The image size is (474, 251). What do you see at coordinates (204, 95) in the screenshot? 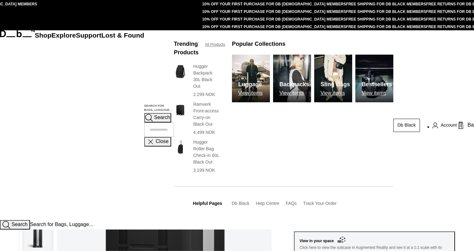
I see `span: 2.299 NOK` at bounding box center [204, 95].